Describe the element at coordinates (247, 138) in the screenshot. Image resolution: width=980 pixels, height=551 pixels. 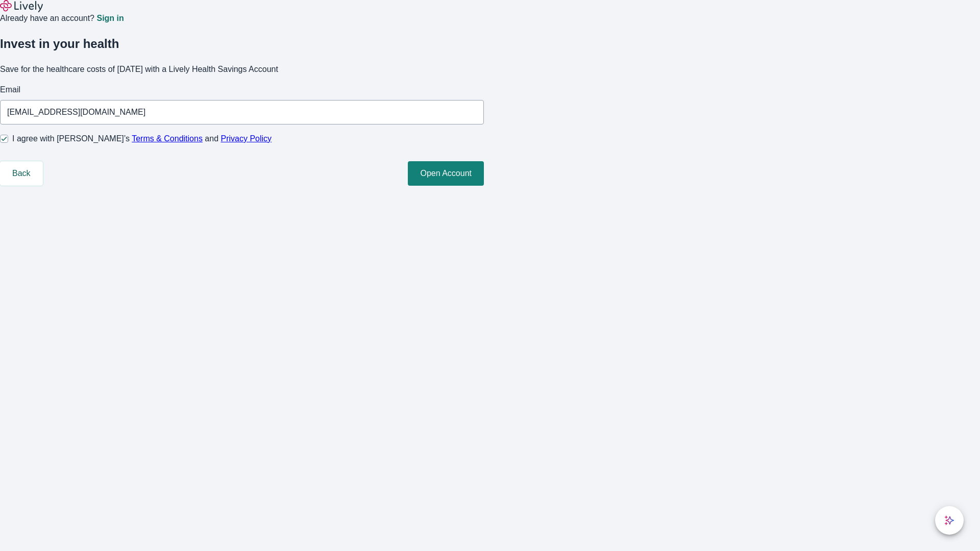
I see `a: Privacy Policy` at that location.